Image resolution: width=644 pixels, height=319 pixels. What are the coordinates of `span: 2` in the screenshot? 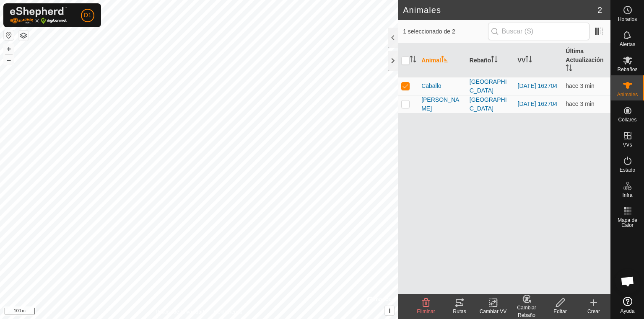 It's located at (599, 10).